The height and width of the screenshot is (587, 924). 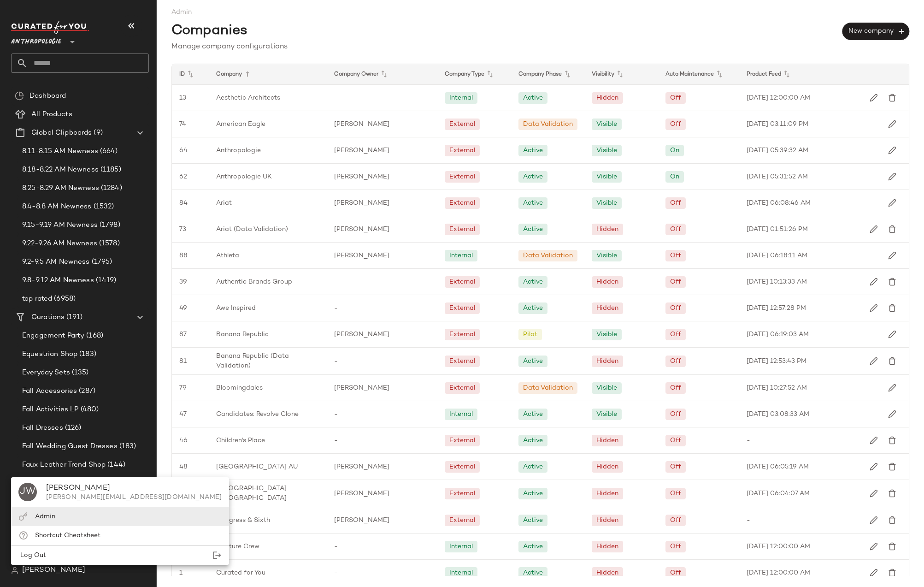 I want to click on span: 73, so click(x=183, y=229).